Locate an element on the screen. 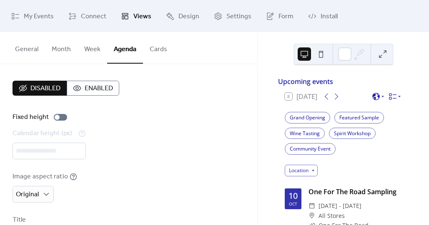  span: Design is located at coordinates (189, 16).